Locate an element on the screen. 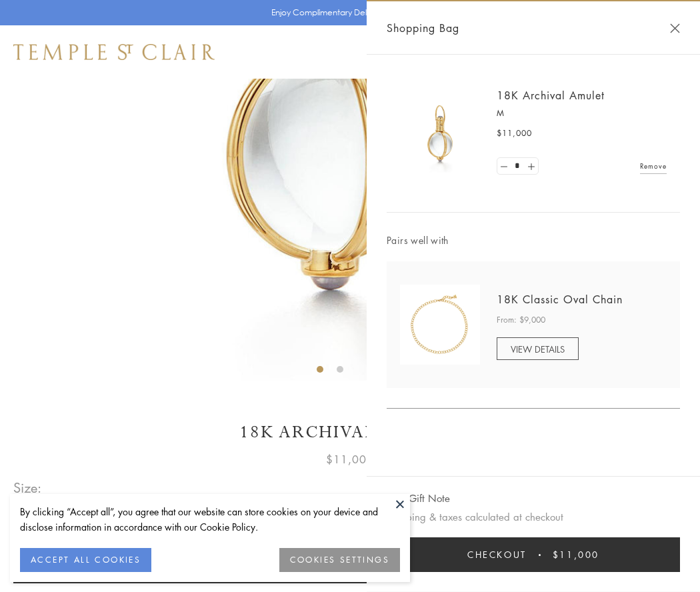  img: N88865-OV18 is located at coordinates (440, 325).